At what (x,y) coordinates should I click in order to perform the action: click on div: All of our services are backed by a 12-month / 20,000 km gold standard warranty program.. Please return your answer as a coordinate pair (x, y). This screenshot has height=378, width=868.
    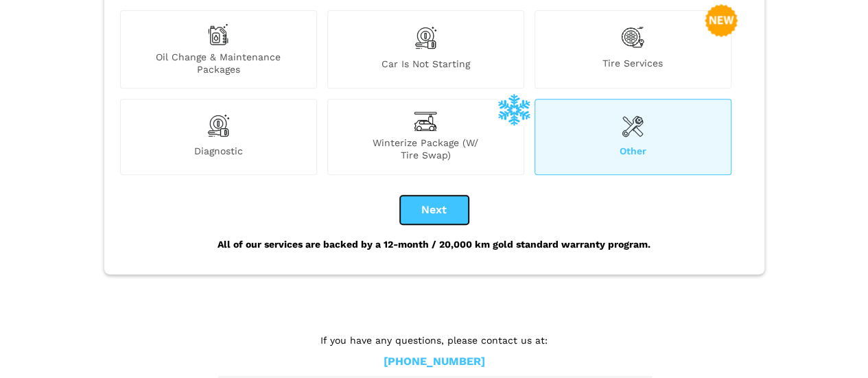
    Looking at the image, I should click on (434, 244).